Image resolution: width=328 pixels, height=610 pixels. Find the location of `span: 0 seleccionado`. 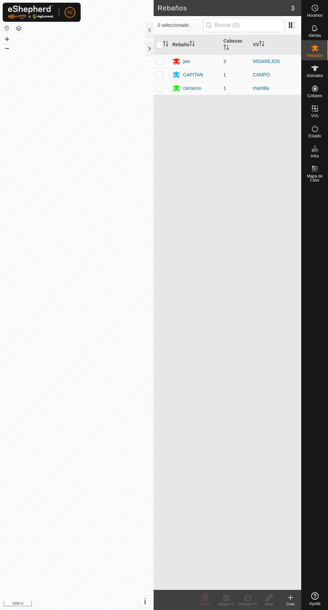

span: 0 seleccionado is located at coordinates (181, 25).